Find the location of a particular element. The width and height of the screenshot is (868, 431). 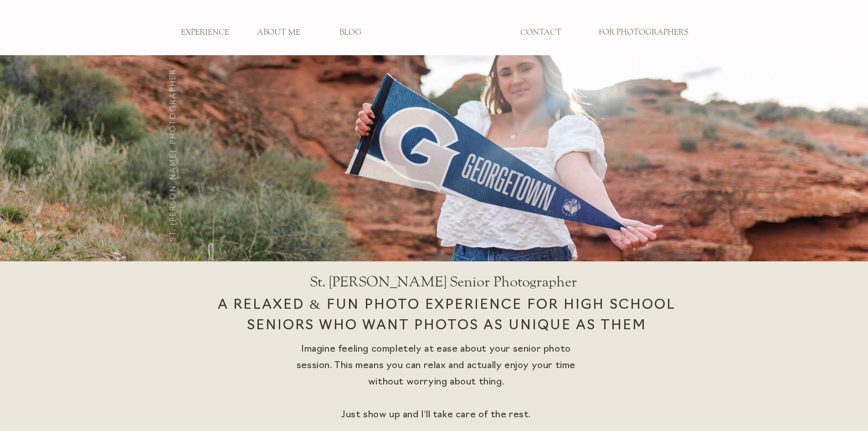

h3: BLOG is located at coordinates (351, 33).